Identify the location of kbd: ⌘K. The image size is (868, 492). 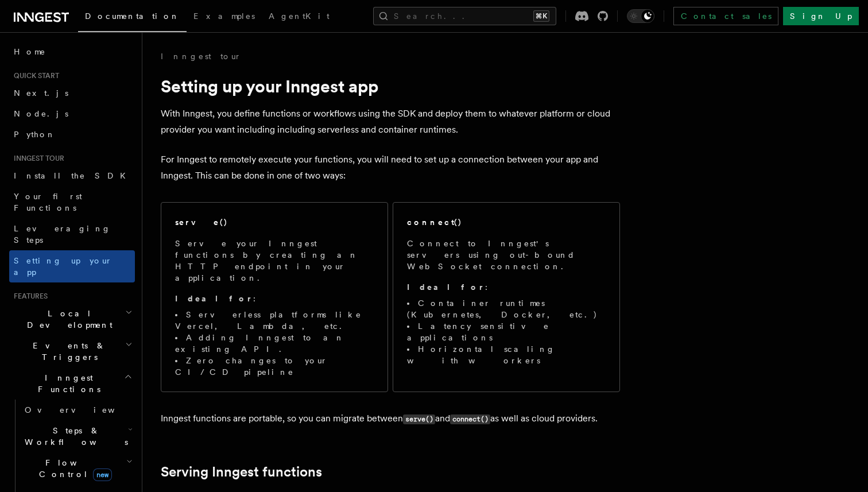
(541, 16).